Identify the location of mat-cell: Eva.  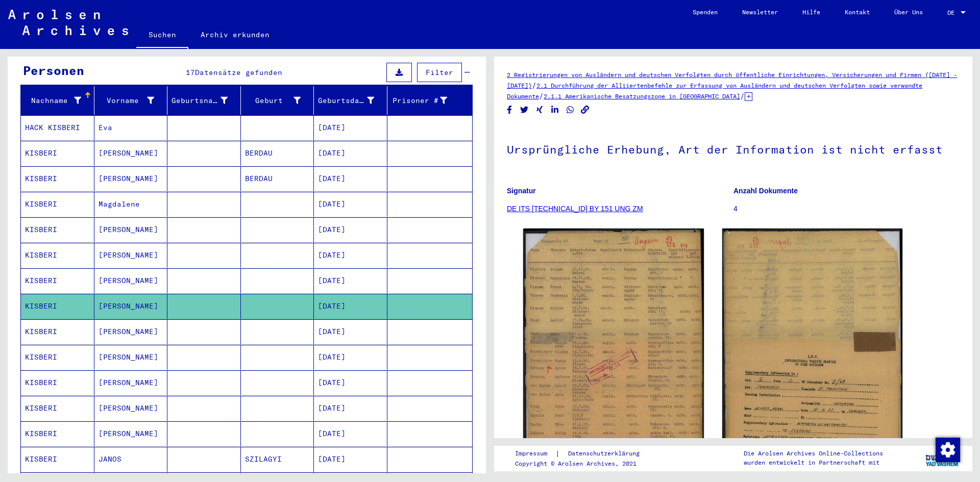
(131, 128).